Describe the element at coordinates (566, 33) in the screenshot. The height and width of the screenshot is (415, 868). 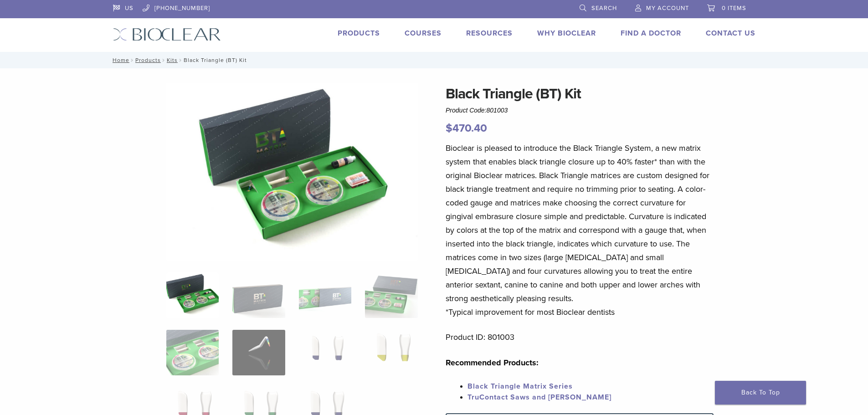
I see `a: Why Bioclear` at that location.